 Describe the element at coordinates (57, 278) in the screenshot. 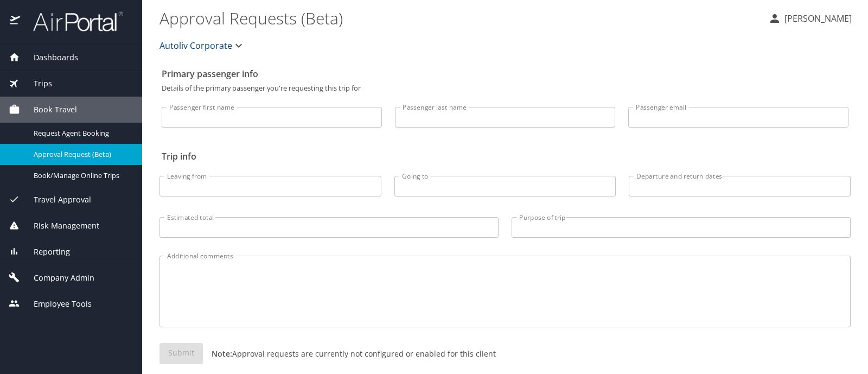

I see `span: Company Admin` at that location.